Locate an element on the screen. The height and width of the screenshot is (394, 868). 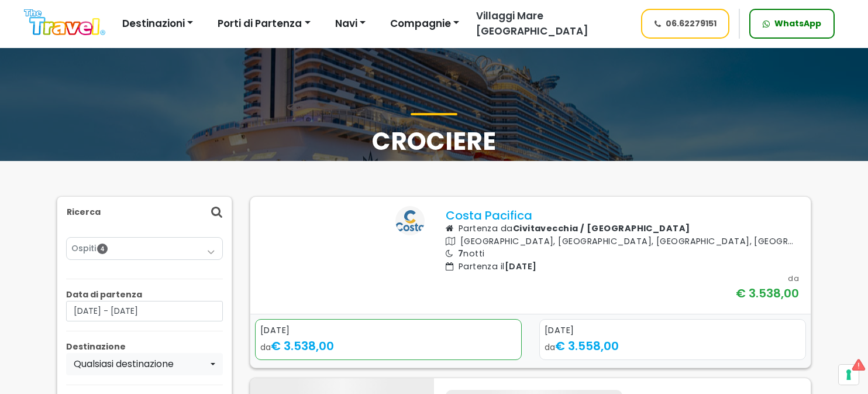
span: WhatsApp is located at coordinates (798, 23).